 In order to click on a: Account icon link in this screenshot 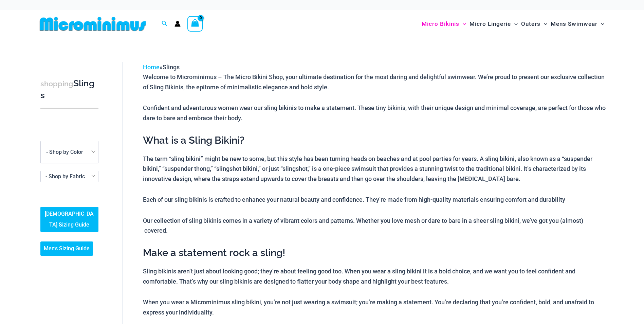, I will do `click(178, 24)`.